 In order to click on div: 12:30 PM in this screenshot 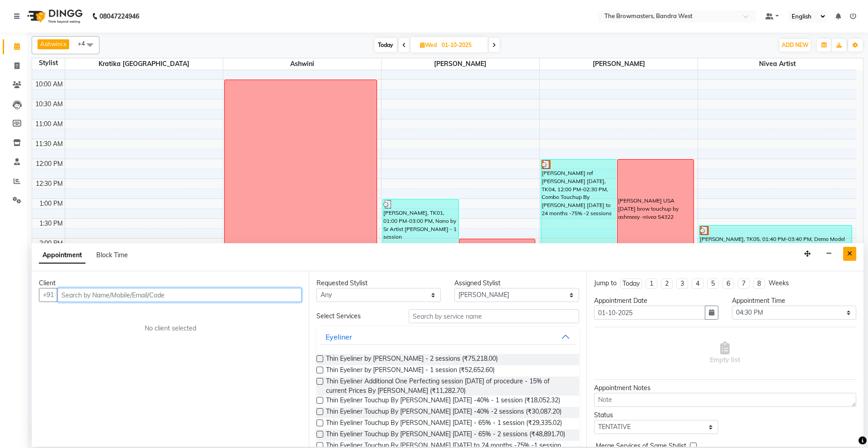, I will do `click(50, 183)`.